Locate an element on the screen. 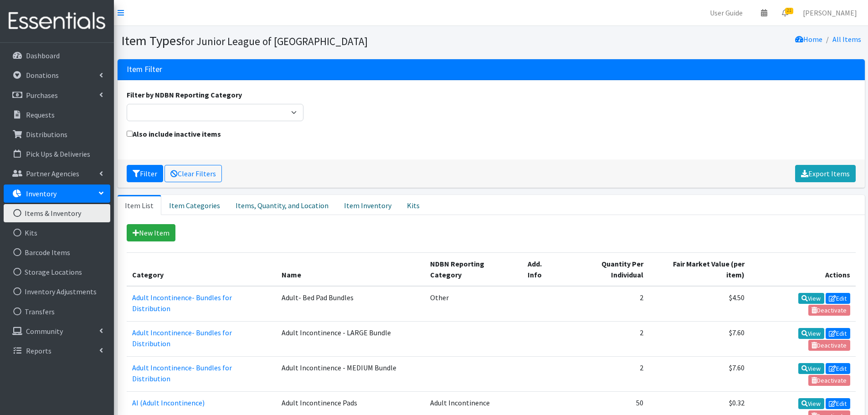  label: Also include inactive items is located at coordinates (174, 134).